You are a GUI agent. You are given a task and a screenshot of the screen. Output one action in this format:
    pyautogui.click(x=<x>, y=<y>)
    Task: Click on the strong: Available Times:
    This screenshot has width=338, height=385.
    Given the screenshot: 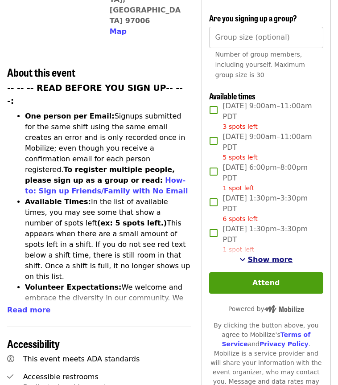 What is the action you would take?
    pyautogui.click(x=58, y=201)
    